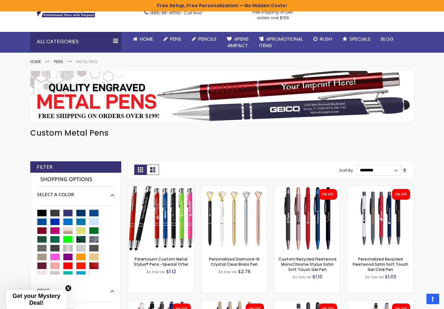 This screenshot has height=309, width=444. I want to click on span: Pens, so click(176, 39).